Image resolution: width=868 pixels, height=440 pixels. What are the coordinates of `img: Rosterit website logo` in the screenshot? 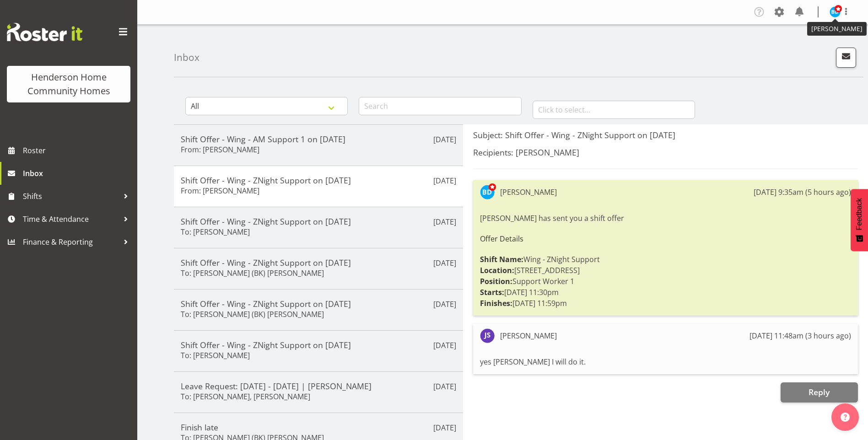 It's located at (45, 32).